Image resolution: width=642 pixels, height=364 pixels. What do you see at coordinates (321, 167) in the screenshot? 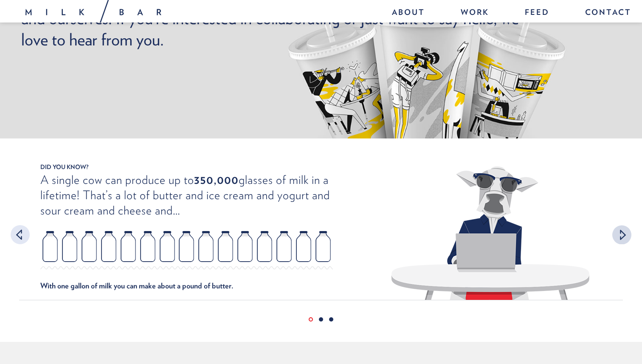
I see `strong: Did you know?` at bounding box center [321, 167].